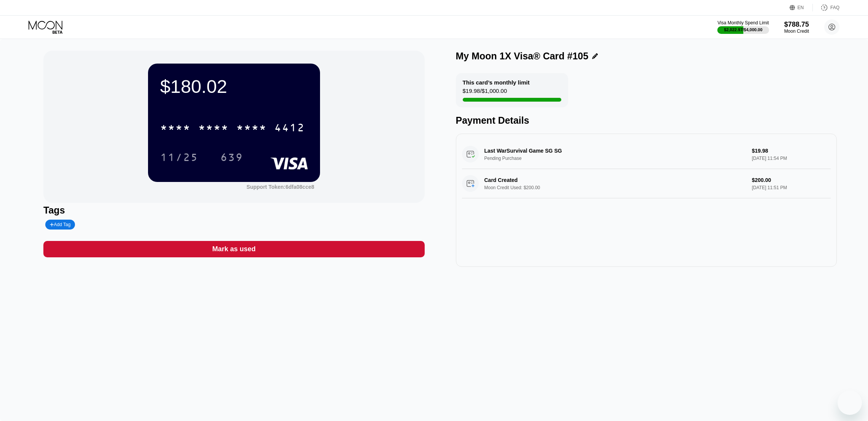  Describe the element at coordinates (797, 27) in the screenshot. I see `div: $788.75Moon Credit` at that location.